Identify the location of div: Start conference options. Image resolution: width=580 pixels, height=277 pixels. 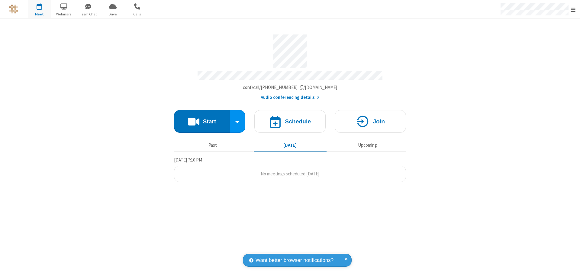
(238, 121).